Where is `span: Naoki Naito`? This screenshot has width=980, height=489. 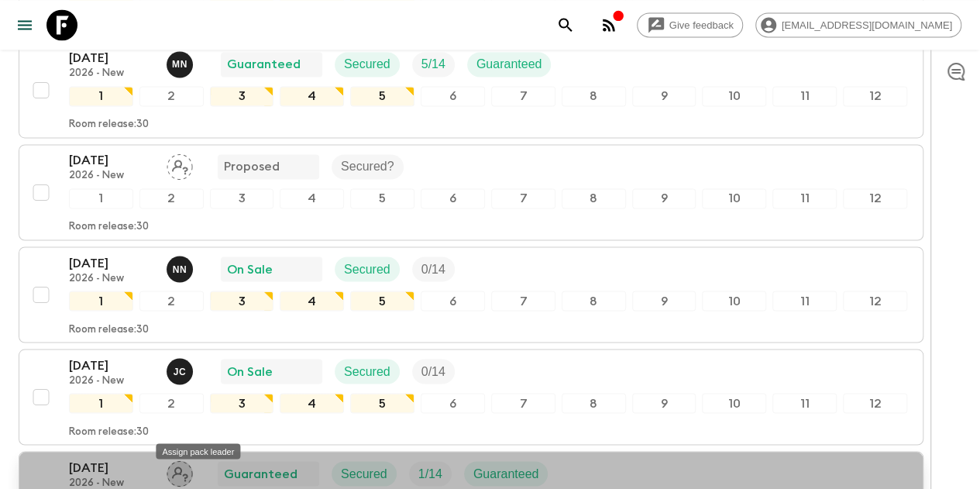
span: Naoki Naito is located at coordinates (182, 266).